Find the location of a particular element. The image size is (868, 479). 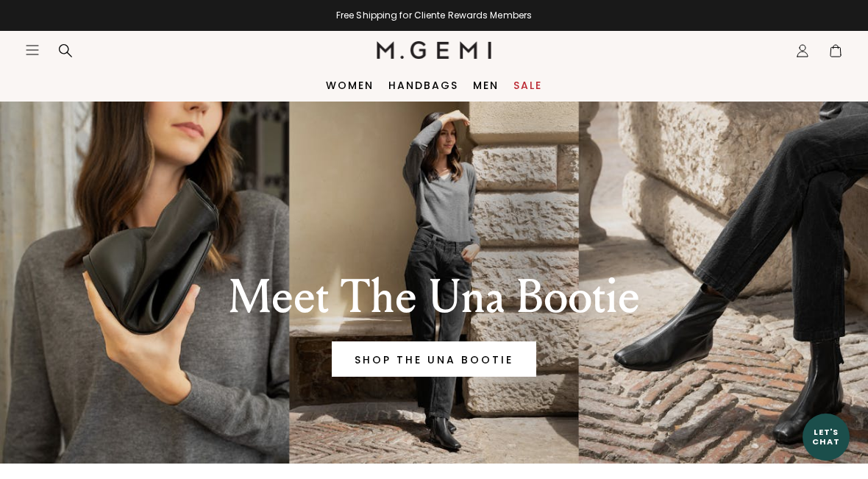

a: Banner primary button is located at coordinates (434, 359).